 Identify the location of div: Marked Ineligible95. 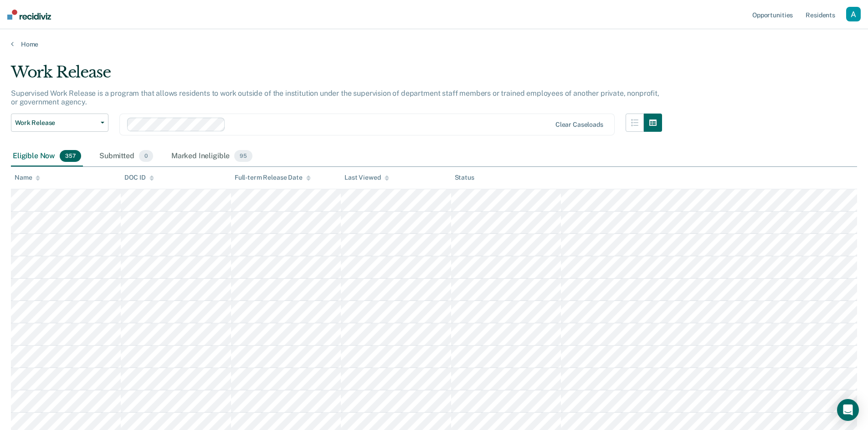
(212, 156).